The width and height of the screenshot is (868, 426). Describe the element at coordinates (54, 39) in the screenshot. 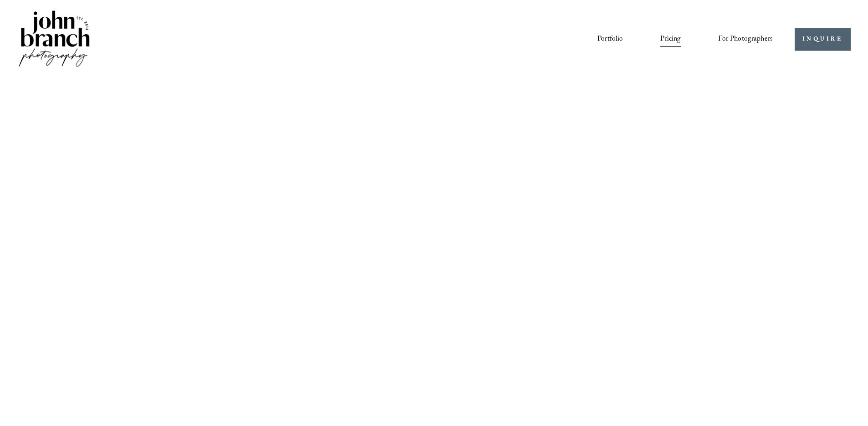

I see `img: John Branch IV Photography` at that location.